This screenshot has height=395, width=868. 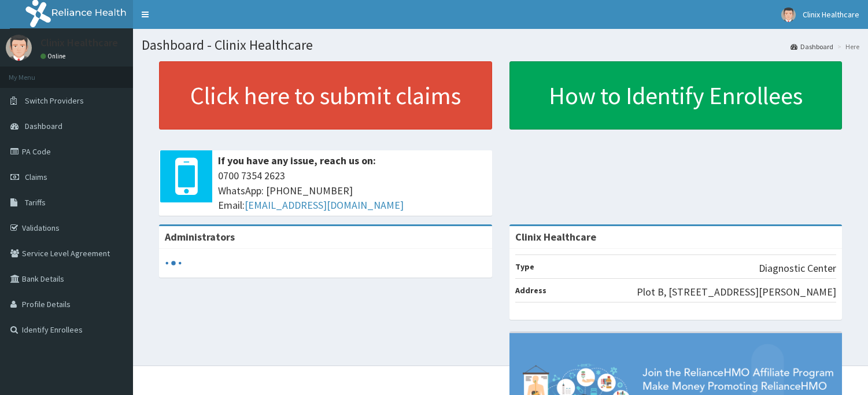 I want to click on a: How to Identify Enrollees, so click(x=676, y=95).